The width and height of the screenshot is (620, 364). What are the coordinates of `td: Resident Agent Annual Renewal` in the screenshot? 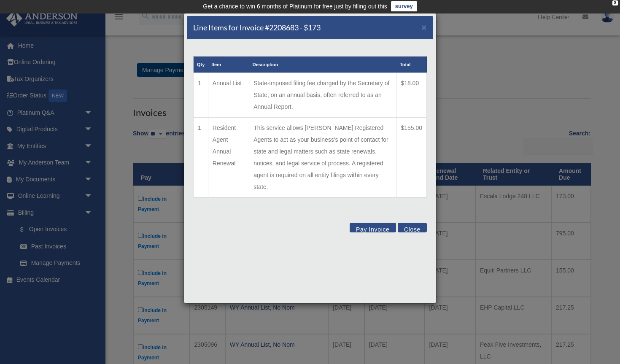 It's located at (228, 157).